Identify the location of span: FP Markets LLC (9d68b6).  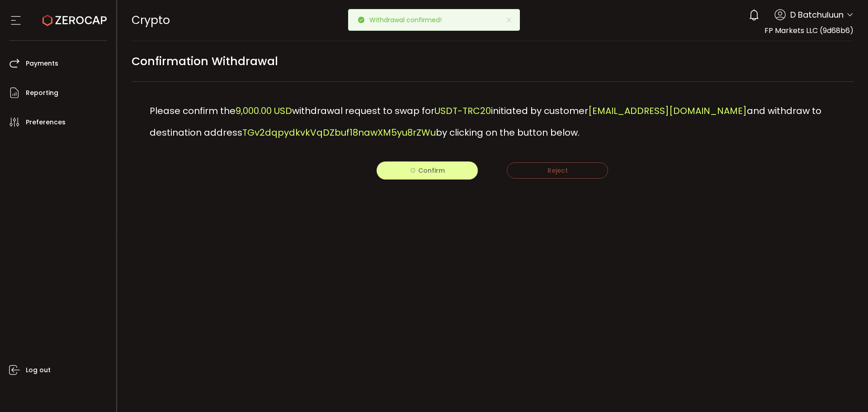
(809, 30).